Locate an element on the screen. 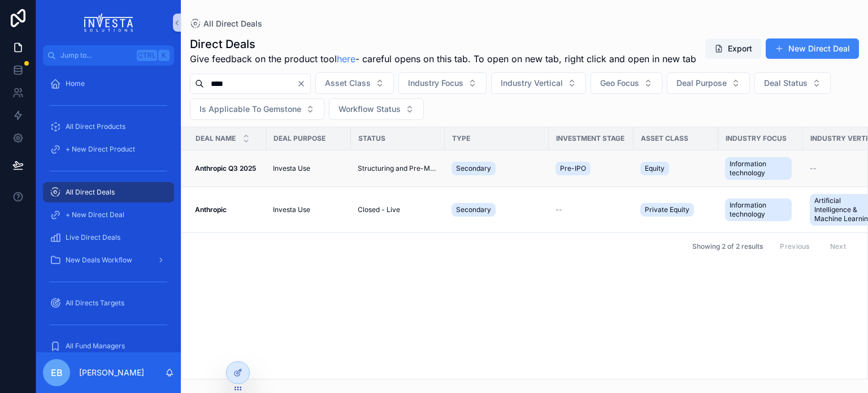 The height and width of the screenshot is (393, 868). a: + New Direct Deal is located at coordinates (109, 215).